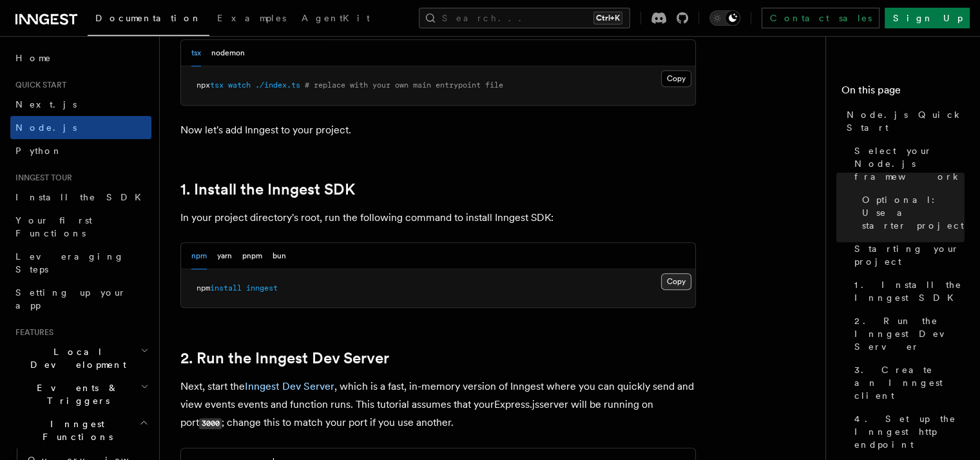 The height and width of the screenshot is (460, 980). What do you see at coordinates (199, 256) in the screenshot?
I see `button: npm` at bounding box center [199, 256].